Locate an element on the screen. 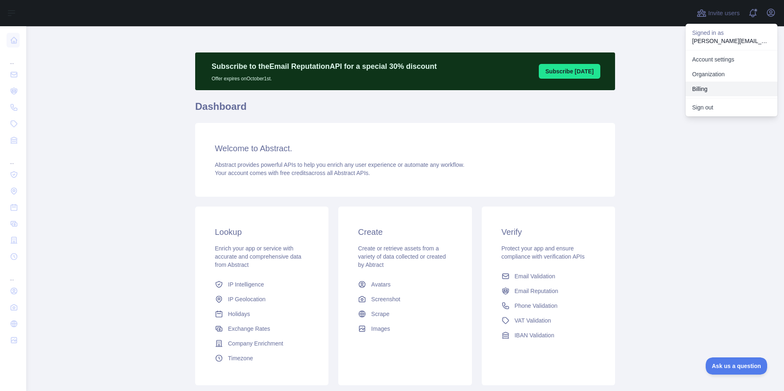 The height and width of the screenshot is (391, 784). a: Avatars is located at coordinates (405, 285).